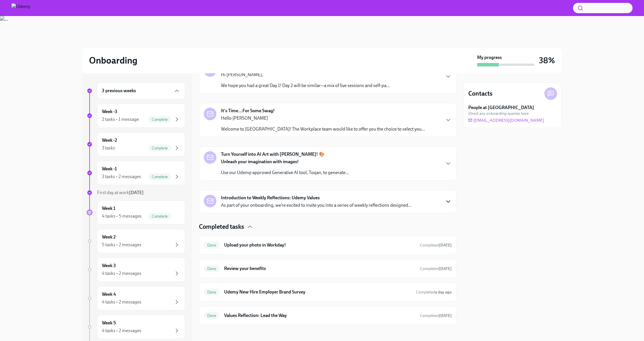  Describe the element at coordinates (20, 8) in the screenshot. I see `img: Udemy` at that location.